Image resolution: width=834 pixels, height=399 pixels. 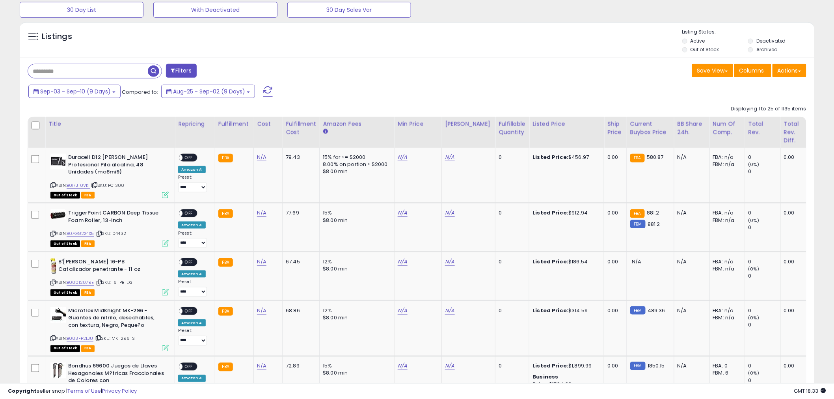 What do you see at coordinates (656, 366) in the screenshot?
I see `span: 1850.15` at bounding box center [656, 366].